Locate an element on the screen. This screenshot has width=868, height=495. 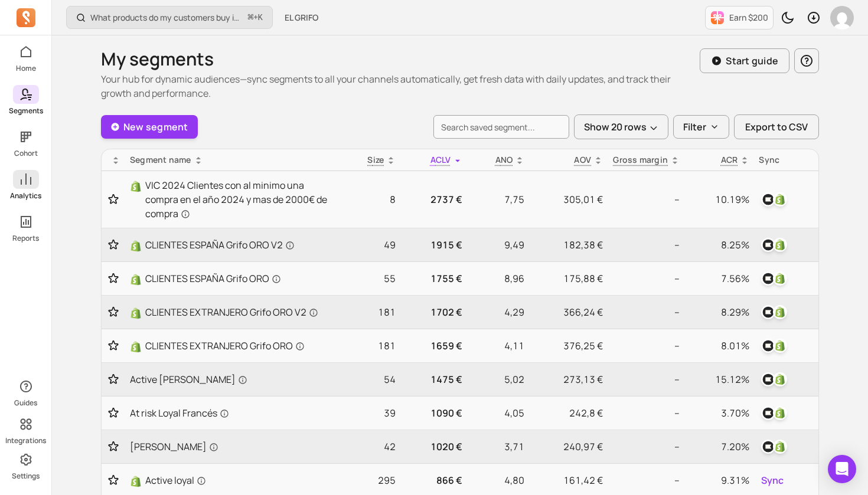
button: Sync is located at coordinates (772, 480).